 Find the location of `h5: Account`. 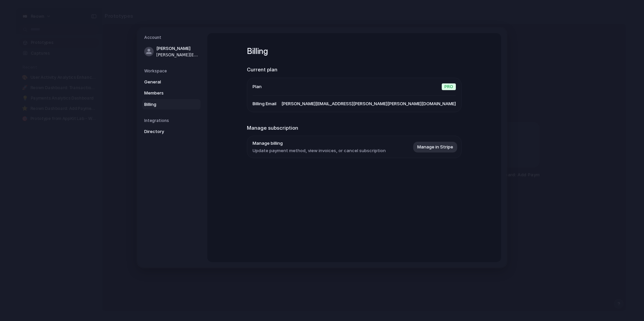

h5: Account is located at coordinates (173, 38).